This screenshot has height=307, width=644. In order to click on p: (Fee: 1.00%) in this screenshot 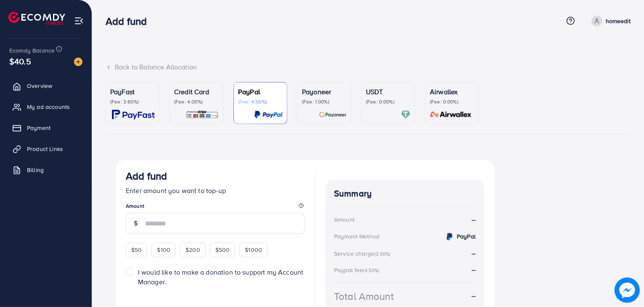, I will do `click(325, 101)`.